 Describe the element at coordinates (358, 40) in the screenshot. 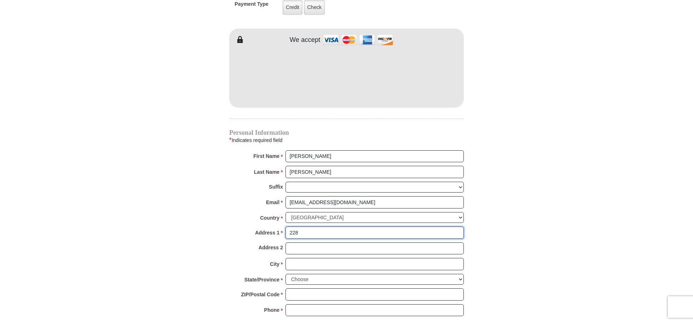

I see `img: credit cards accepted` at that location.